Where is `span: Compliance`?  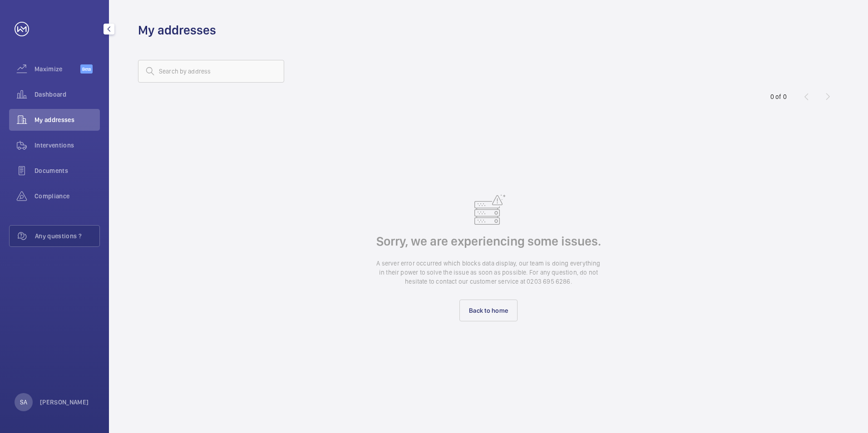 span: Compliance is located at coordinates (67, 196).